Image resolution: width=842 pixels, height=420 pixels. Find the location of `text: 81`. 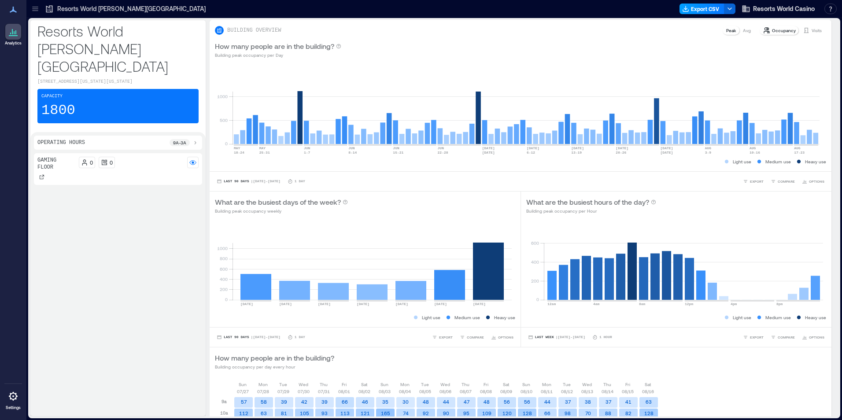

text: 81 is located at coordinates (284, 413).